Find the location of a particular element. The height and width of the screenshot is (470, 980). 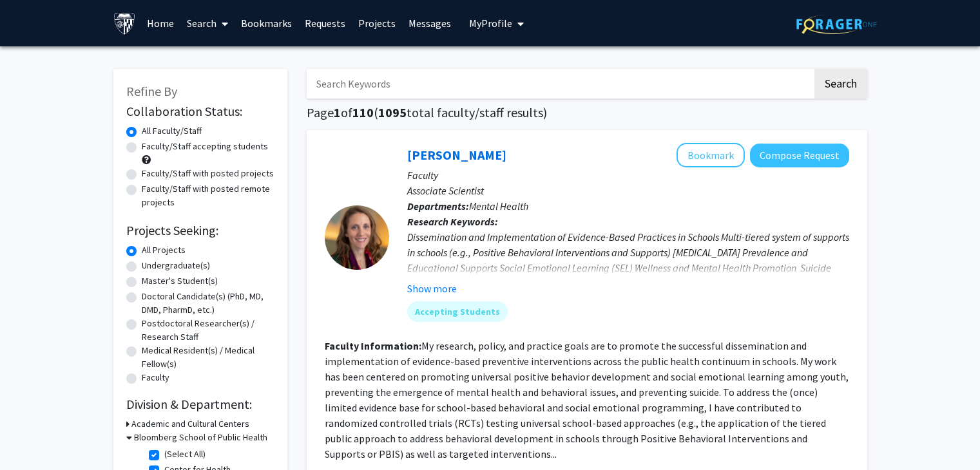

h3: Academic and Cultural Centers is located at coordinates (190, 424).